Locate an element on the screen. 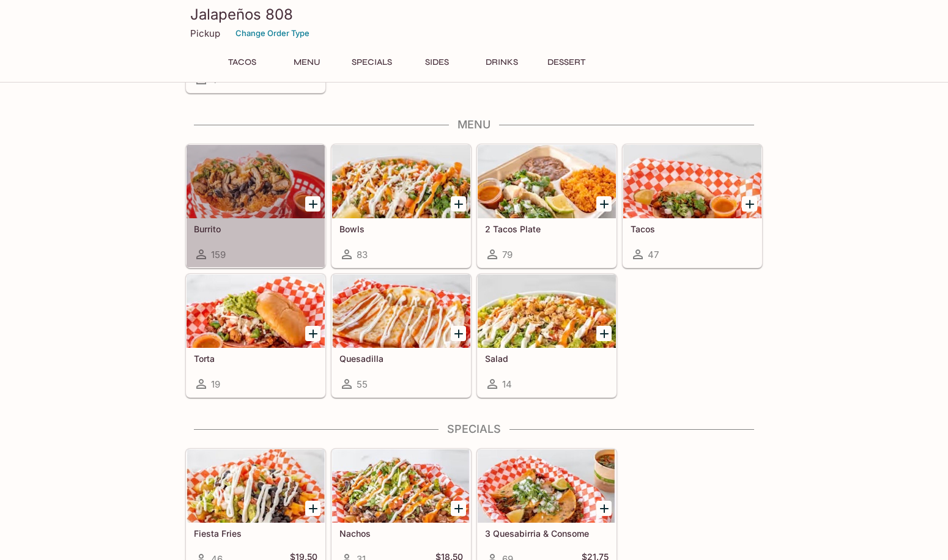 The width and height of the screenshot is (948, 560). a: Salad14 is located at coordinates (547, 336).